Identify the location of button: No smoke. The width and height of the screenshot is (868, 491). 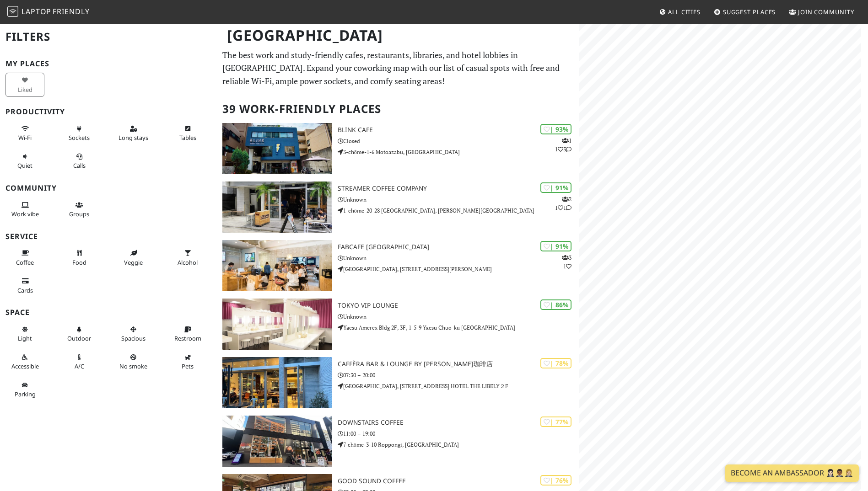
(133, 361).